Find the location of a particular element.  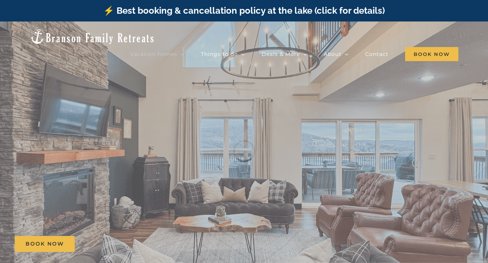

a: Vacation homes is located at coordinates (157, 54).